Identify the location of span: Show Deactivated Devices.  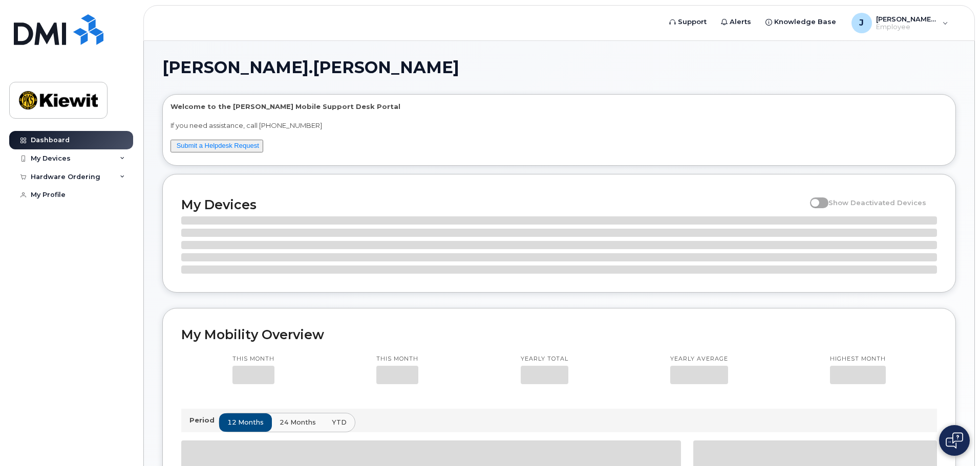
(878, 202).